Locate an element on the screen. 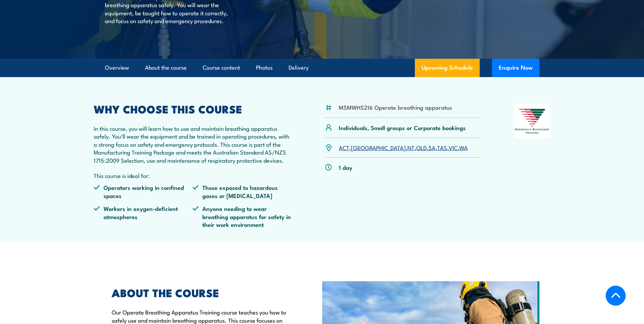  li: Workers in oxygen-deficient atmospheres is located at coordinates (143, 216).